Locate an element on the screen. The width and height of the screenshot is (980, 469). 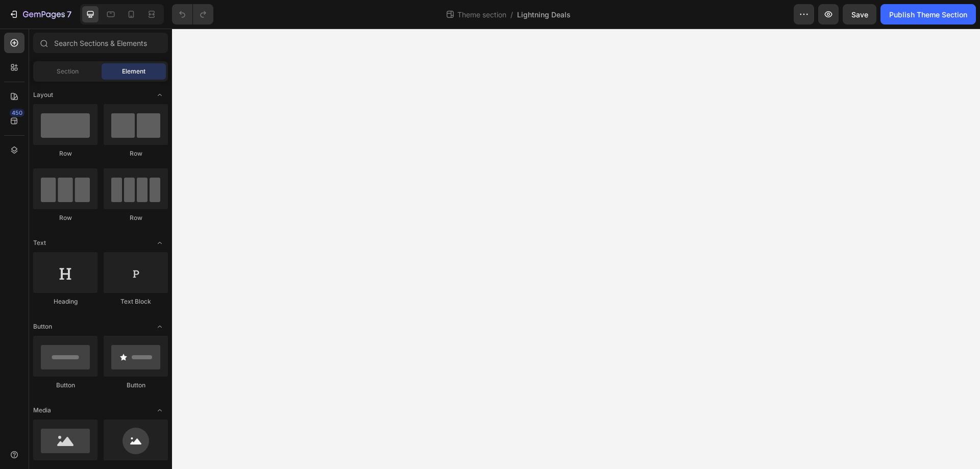
div: Text Block is located at coordinates (136, 302).